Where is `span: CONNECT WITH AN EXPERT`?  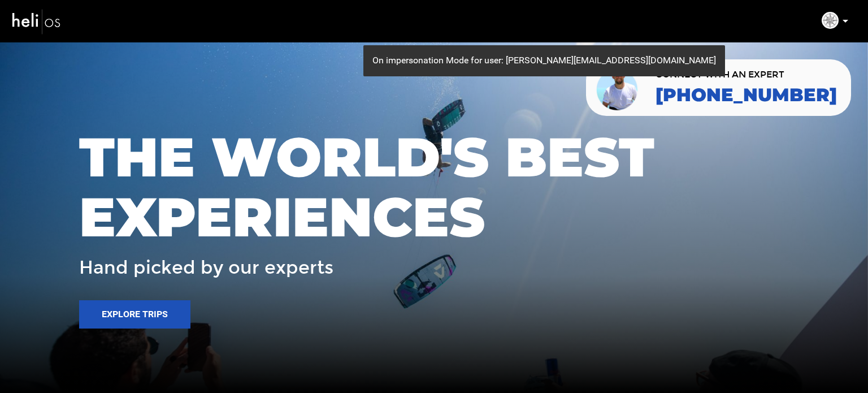 span: CONNECT WITH AN EXPERT is located at coordinates (746, 74).